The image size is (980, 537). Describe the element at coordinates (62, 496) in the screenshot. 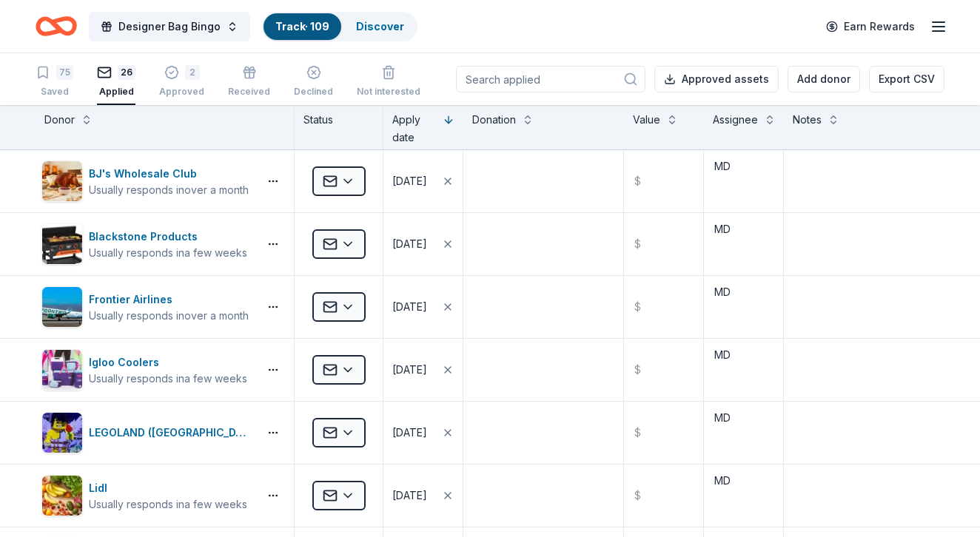

I see `img: Image for Lidl` at that location.